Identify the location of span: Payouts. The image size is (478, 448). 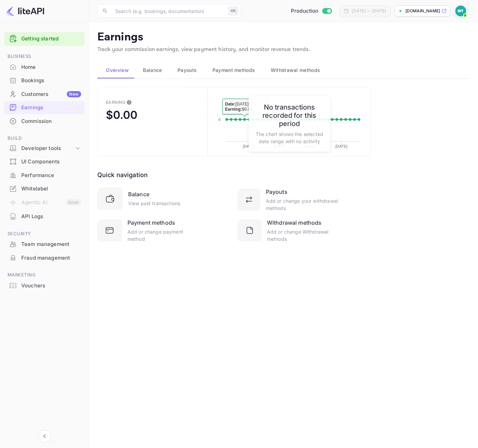
(187, 70).